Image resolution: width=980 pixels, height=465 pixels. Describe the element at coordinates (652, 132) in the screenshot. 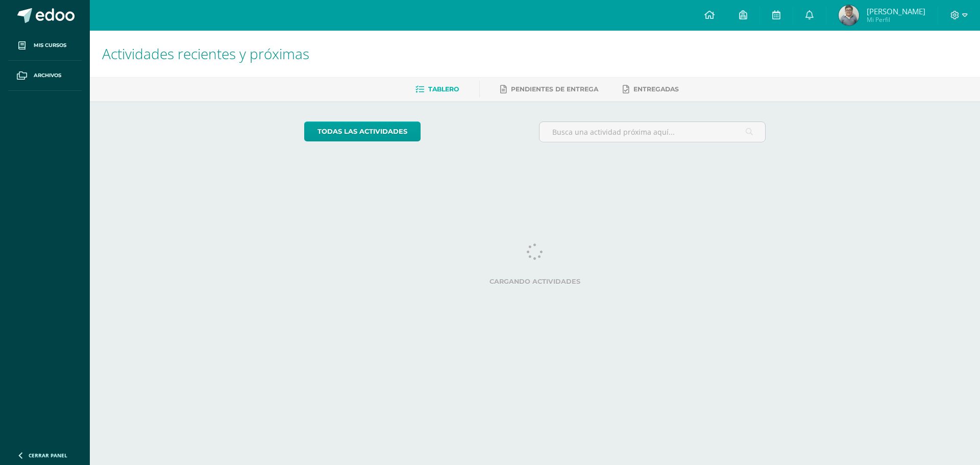

I see `input: Busca una actividad próxima aquí...` at that location.